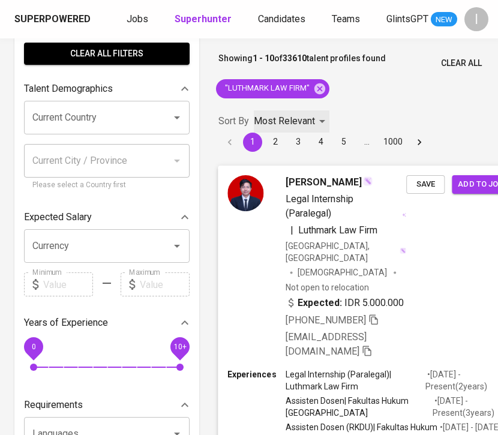  Describe the element at coordinates (325, 142) in the screenshot. I see `nav: pagination navigation` at that location.